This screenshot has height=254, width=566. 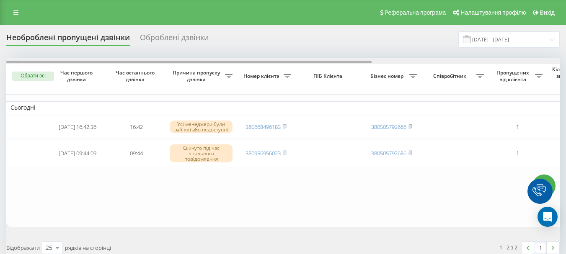 What do you see at coordinates (49, 248) in the screenshot?
I see `div: 25` at bounding box center [49, 248].